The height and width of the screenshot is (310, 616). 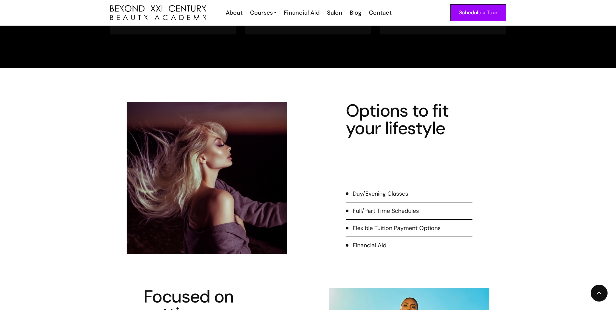 I want to click on a: Salon, so click(x=334, y=13).